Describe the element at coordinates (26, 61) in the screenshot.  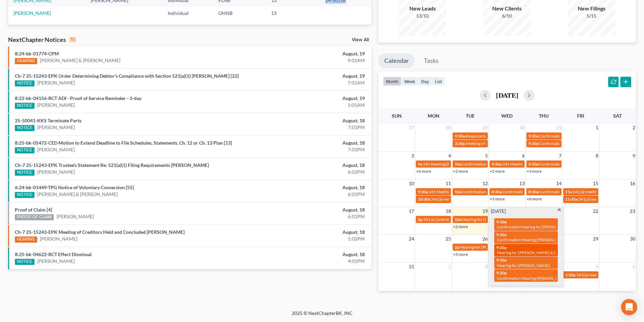
I see `div: HEARING` at that location.